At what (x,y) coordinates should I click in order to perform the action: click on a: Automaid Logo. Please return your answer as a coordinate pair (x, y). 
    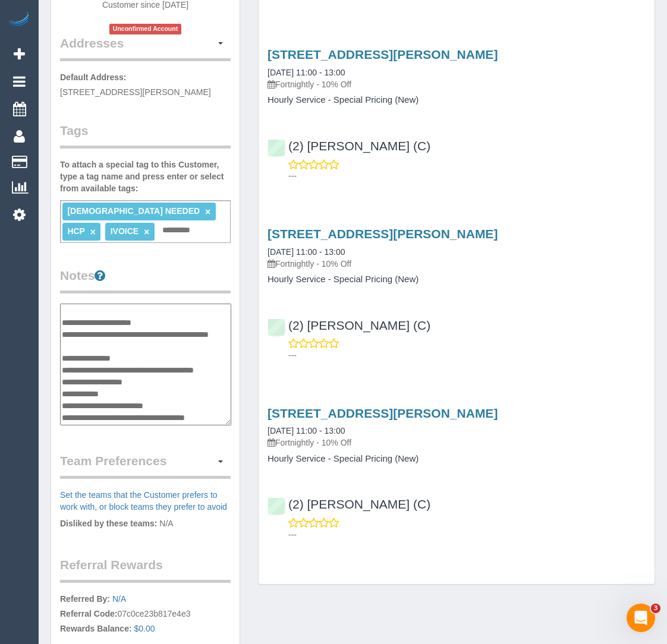
    Looking at the image, I should click on (19, 20).